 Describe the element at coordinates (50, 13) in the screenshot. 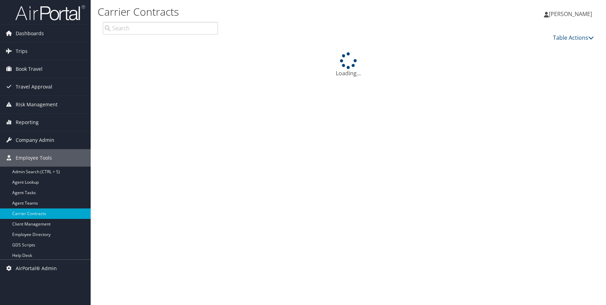

I see `img: airportal-logo.png` at that location.